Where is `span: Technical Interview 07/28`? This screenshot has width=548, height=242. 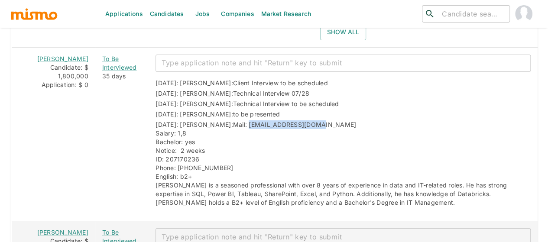 span: Technical Interview 07/28 is located at coordinates (271, 93).